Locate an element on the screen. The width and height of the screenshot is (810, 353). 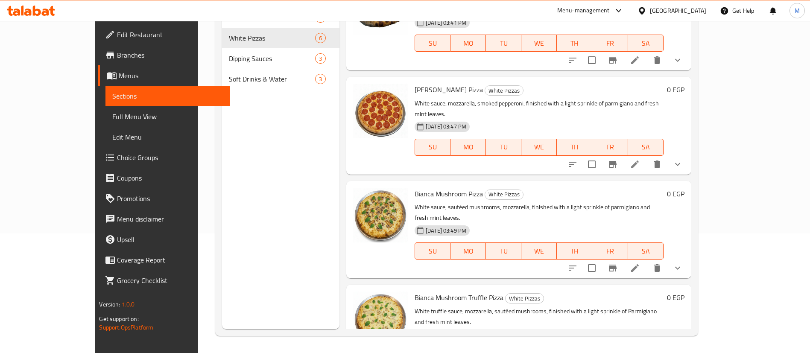
a: Coverage Report is located at coordinates (164, 260).